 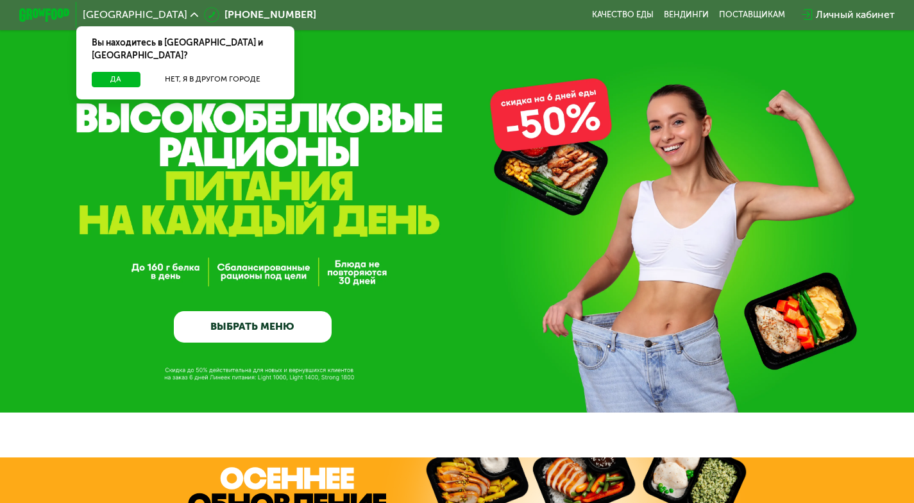 I want to click on button: Нет, я в другом городе, so click(x=212, y=80).